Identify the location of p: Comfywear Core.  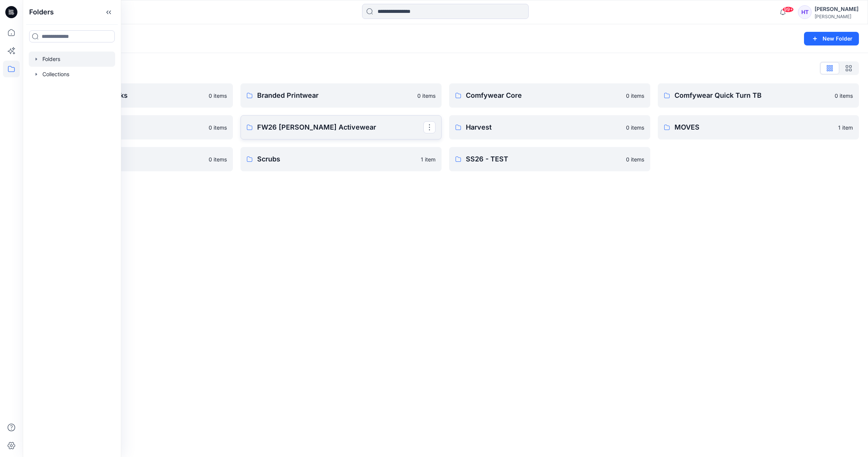
(544, 96).